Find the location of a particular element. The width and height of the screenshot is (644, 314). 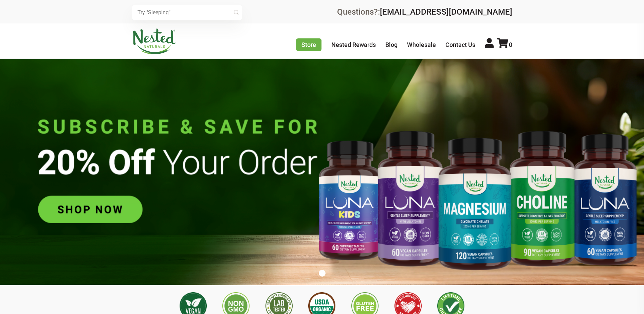

a: Blog is located at coordinates (391, 45).